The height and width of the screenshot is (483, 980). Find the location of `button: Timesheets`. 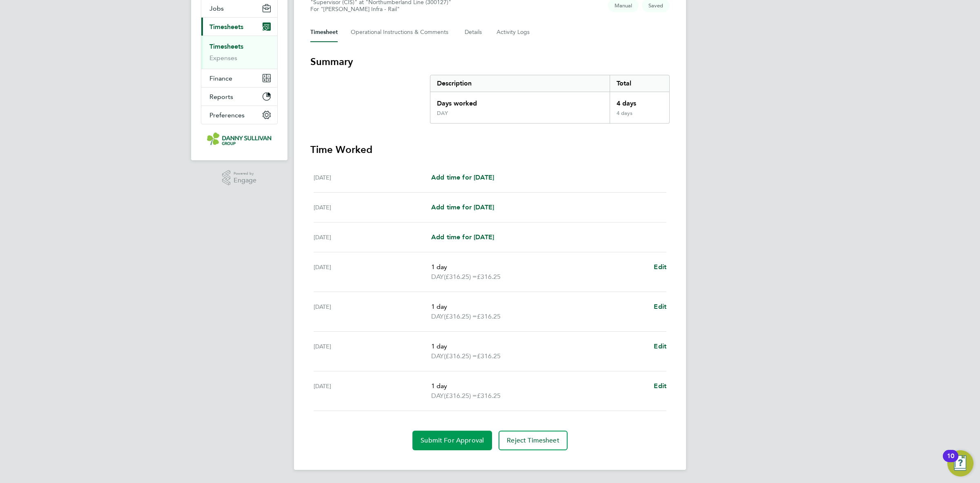

button: Timesheets is located at coordinates (239, 27).